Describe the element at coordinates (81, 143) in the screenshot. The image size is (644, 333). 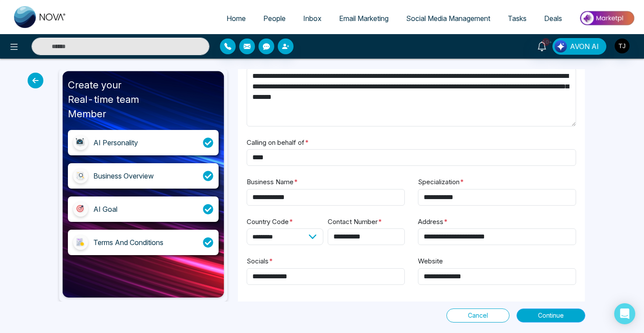
I see `img: ai_personality.95acf9cc.svg` at that location.